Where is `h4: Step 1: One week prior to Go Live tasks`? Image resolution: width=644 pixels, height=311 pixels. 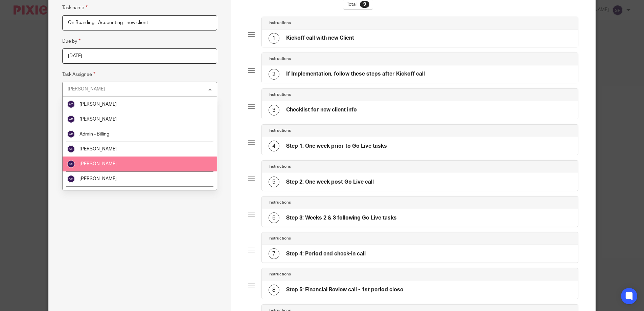 h4: Step 1: One week prior to Go Live tasks is located at coordinates (336, 146).